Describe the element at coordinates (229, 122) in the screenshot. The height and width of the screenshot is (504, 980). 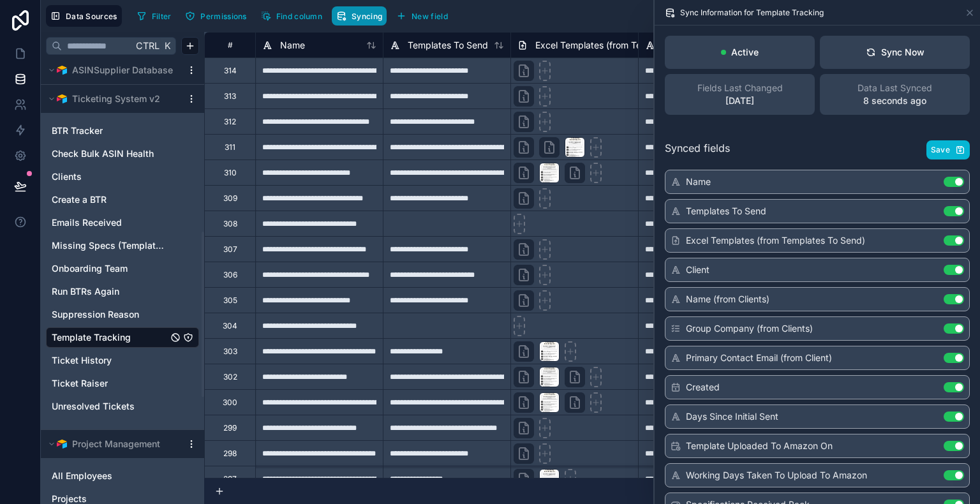
I see `div: 312` at that location.